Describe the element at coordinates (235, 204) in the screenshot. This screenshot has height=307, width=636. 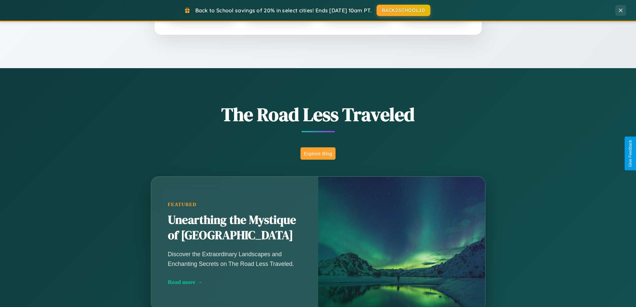
I see `div: Featured` at that location.